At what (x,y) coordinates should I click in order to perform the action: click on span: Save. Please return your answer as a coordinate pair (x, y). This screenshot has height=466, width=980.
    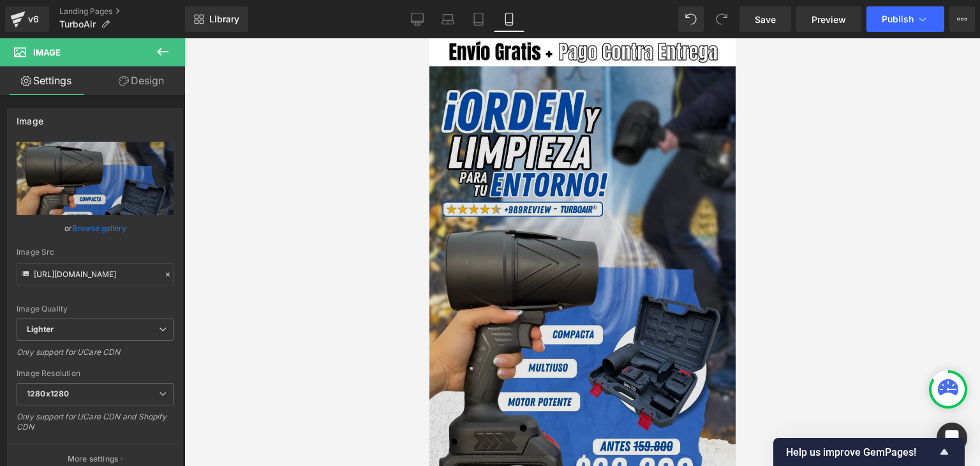
    Looking at the image, I should click on (765, 19).